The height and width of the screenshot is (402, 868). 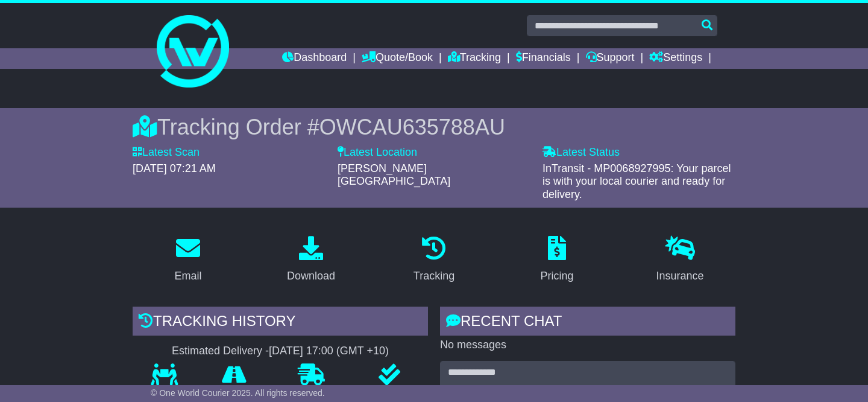 I want to click on label: Latest Status, so click(x=581, y=153).